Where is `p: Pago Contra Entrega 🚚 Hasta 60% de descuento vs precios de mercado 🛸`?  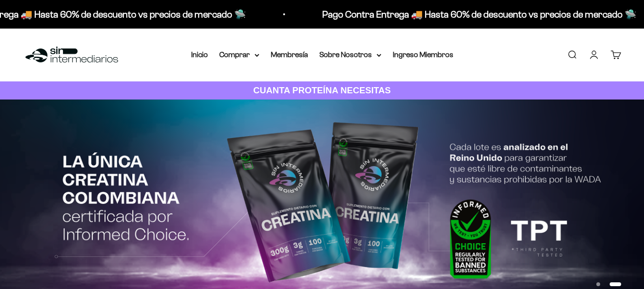
p: Pago Contra Entrega 🚚 Hasta 60% de descuento vs precios de mercado 🛸 is located at coordinates (477, 15).